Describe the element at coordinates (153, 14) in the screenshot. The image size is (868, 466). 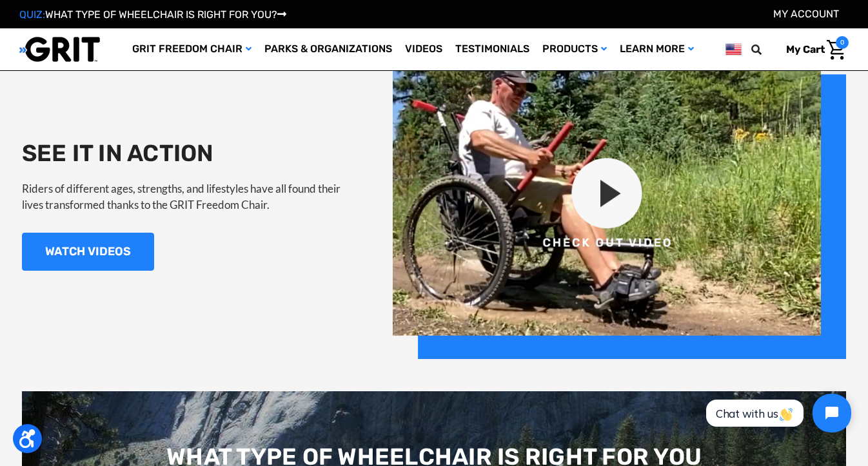
I see `a: QUIZ:WHAT TYPE OF WHEELCHAIR IS RIGHT FOR YOU?` at that location.